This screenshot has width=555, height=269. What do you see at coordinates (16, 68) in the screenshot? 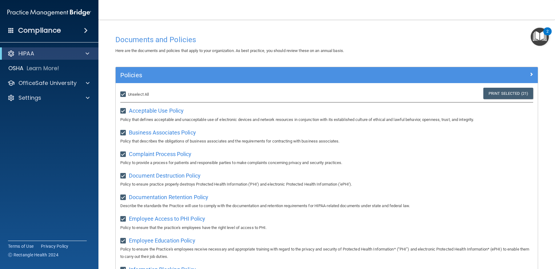
I see `p: OSHA` at bounding box center [16, 68].